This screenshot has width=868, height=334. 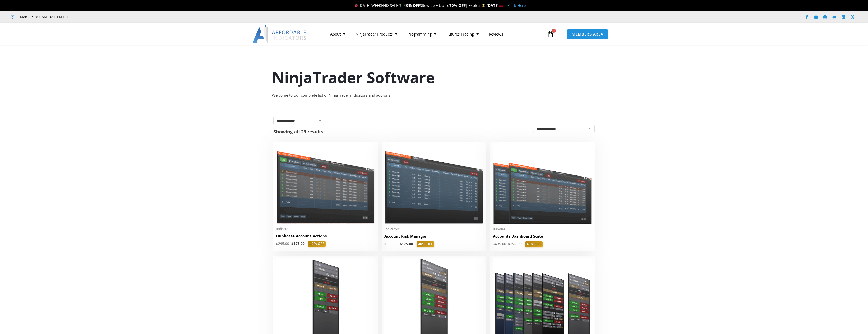 I want to click on span: MEMBERS AREA, so click(x=588, y=34).